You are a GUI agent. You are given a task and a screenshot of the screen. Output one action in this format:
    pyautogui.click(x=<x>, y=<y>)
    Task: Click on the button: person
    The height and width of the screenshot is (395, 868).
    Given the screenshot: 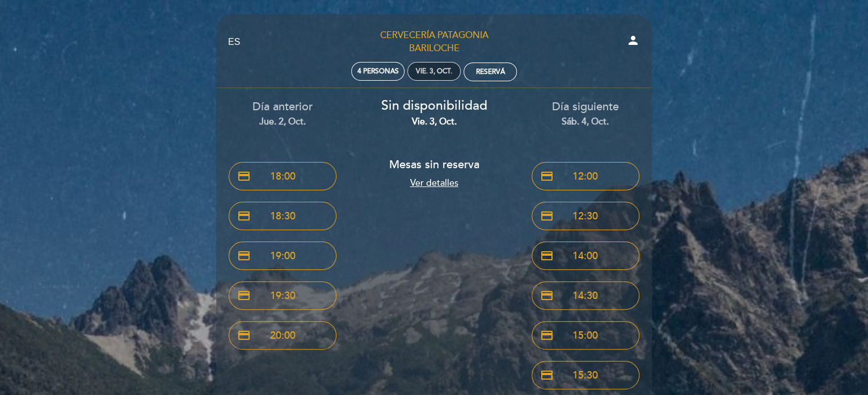 What is the action you would take?
    pyautogui.click(x=633, y=42)
    